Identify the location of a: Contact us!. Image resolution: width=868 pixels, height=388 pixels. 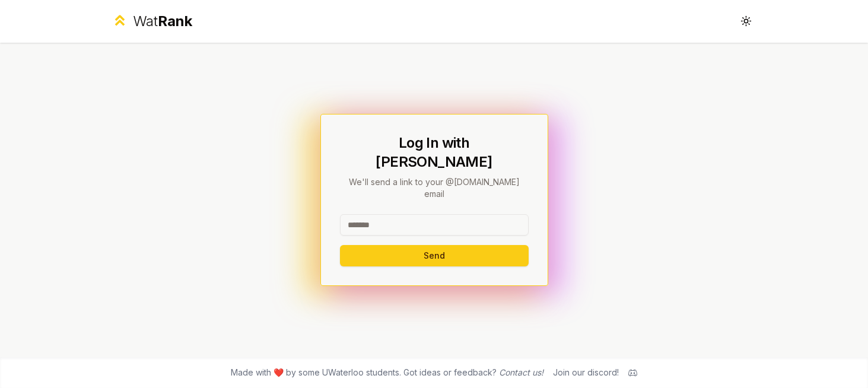
(521, 372).